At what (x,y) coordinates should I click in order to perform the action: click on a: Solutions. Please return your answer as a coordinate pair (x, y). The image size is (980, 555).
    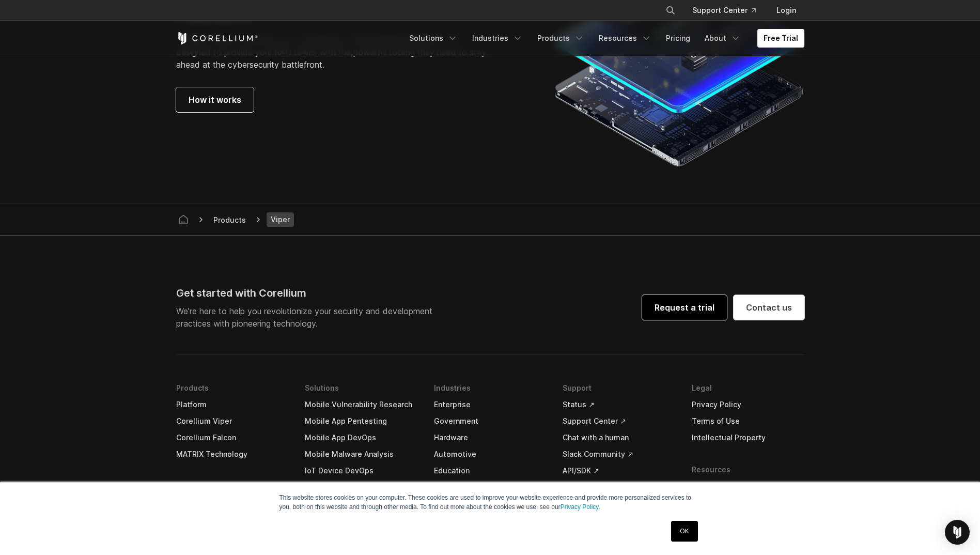
    Looking at the image, I should click on (433, 39).